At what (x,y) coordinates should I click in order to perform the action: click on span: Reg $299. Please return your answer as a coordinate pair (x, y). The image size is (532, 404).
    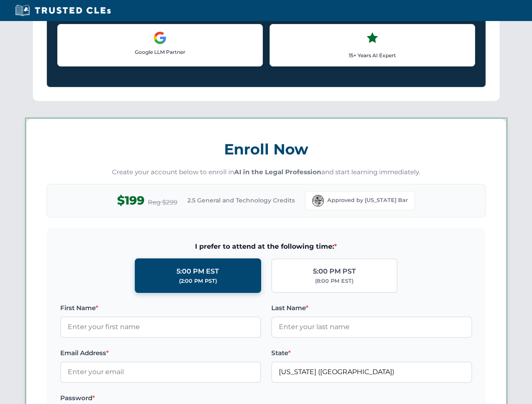
    Looking at the image, I should click on (163, 202).